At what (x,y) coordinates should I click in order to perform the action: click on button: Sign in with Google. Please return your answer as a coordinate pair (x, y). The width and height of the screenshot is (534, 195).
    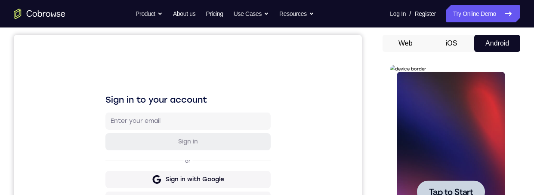
    Looking at the image, I should click on (174, 145).